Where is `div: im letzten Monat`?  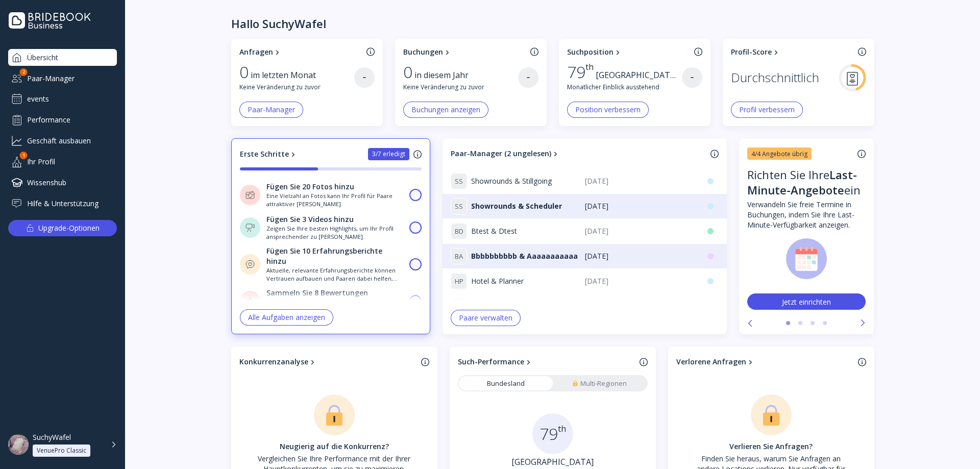 div: im letzten Monat is located at coordinates (286, 75).